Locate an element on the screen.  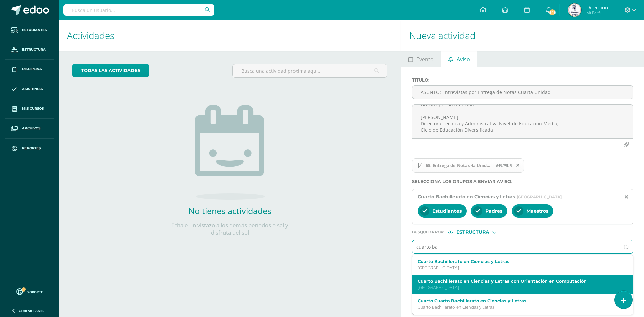
textarea: ASUNTO: Entrevistas por Entrega de Notas Cuarta Unidad Estimados Padres de Familia: Reciban un sa... is located at coordinates (522, 121).